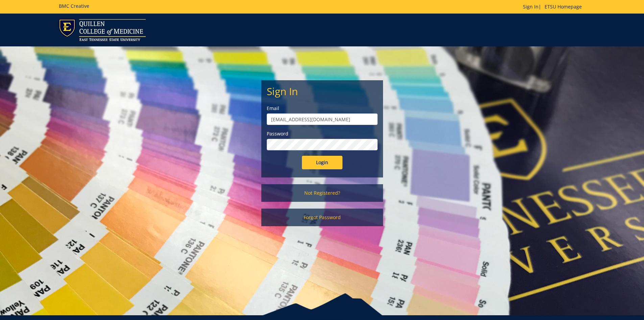  What do you see at coordinates (563, 7) in the screenshot?
I see `a: ETSU Homepage` at bounding box center [563, 7].